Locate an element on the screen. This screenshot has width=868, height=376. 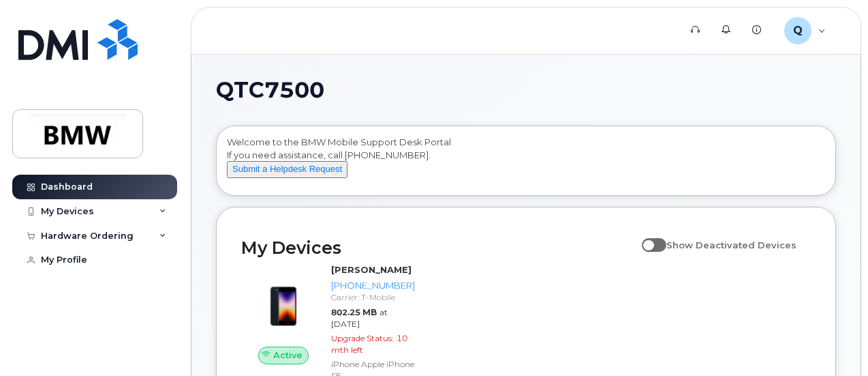
input: Show Deactivated Devices is located at coordinates (648, 238).